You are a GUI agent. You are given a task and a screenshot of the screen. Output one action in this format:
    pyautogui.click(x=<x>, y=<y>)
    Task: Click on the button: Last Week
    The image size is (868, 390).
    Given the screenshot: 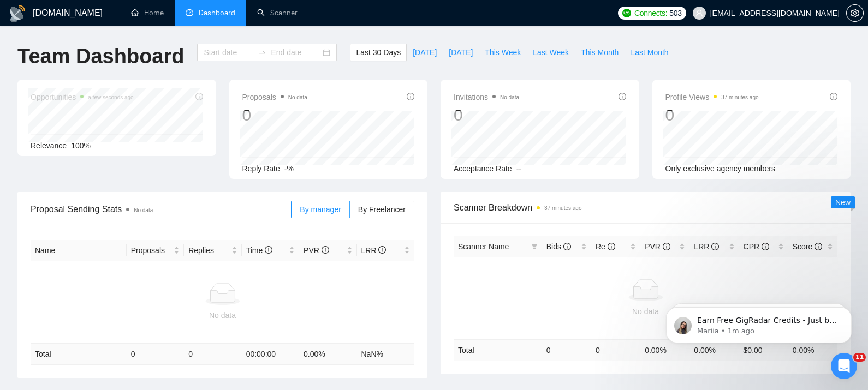 What is the action you would take?
    pyautogui.click(x=551, y=52)
    